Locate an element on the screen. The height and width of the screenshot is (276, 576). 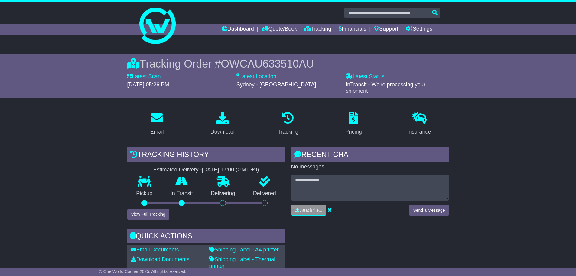
div: Tracking is located at coordinates (288, 132).